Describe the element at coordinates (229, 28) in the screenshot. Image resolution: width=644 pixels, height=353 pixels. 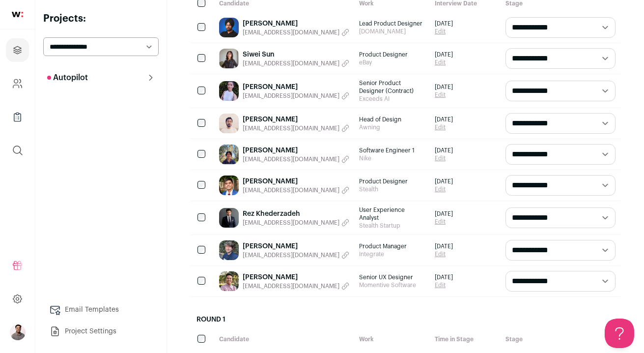
I see `img: 32803f2482dc27b483ff155f0eb70dde83078260a73440216bf21bc11627b315.jpg` at that location.